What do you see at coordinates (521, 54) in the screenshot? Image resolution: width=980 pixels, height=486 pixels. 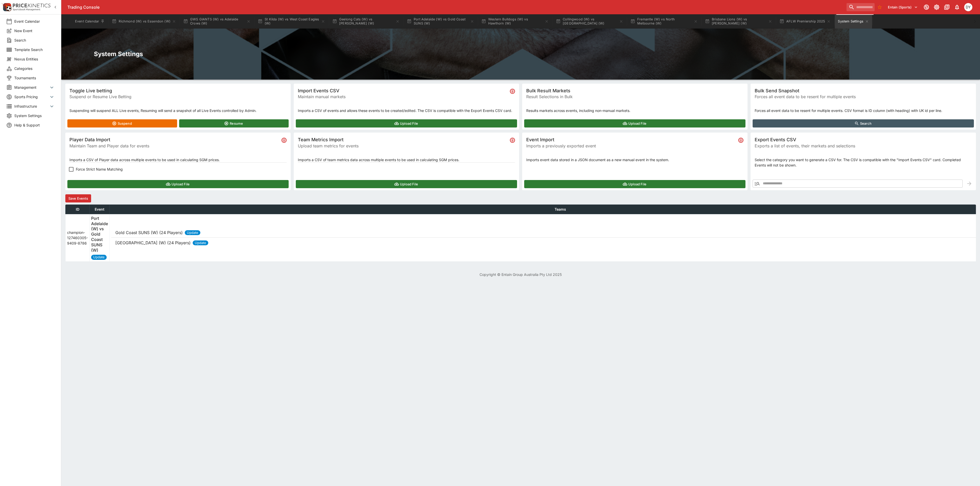 I see `h2: System Settings` at bounding box center [521, 54].